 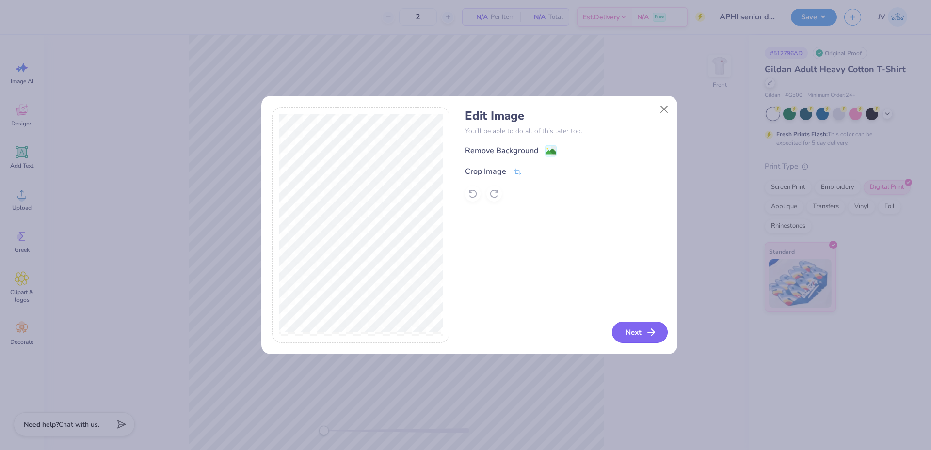 I want to click on div: Remove Background, so click(x=501, y=151).